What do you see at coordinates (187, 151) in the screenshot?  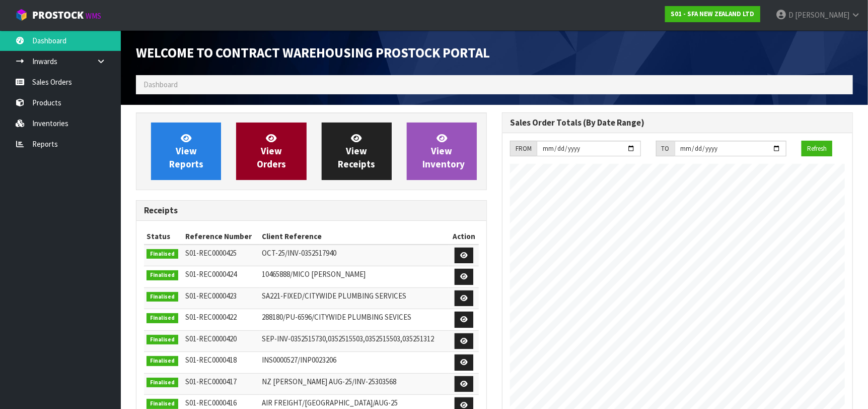 I see `span: View Reports` at bounding box center [187, 151].